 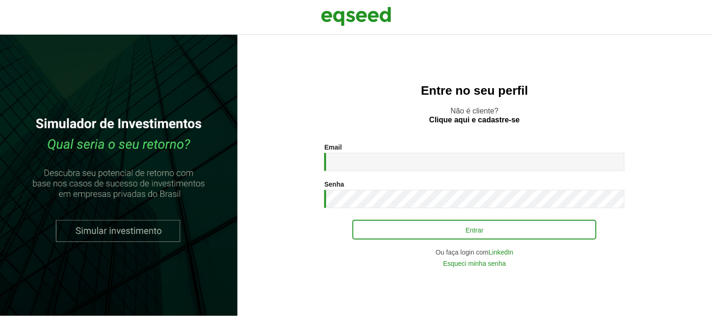 I want to click on a: Clique aqui e cadastre-se, so click(x=474, y=120).